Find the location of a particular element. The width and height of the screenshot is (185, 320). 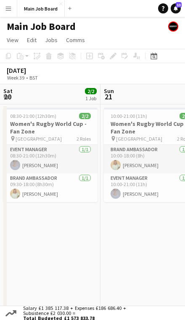

span: Week 39 is located at coordinates (16, 78).